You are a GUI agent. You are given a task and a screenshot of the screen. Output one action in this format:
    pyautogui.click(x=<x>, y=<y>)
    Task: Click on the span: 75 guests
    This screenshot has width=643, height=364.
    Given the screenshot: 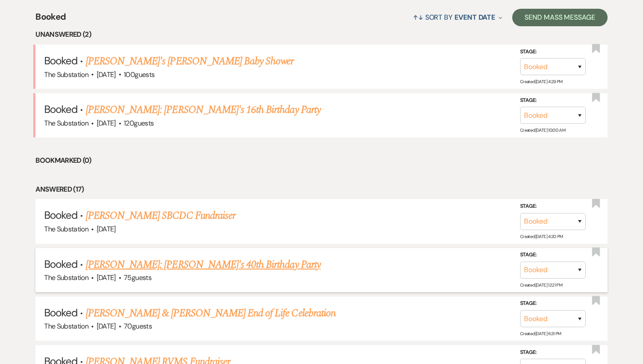 What is the action you would take?
    pyautogui.click(x=138, y=277)
    